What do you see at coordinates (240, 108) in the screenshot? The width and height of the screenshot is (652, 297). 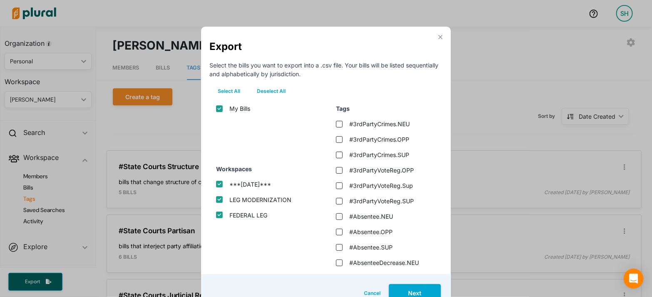 I see `label: My Bills` at bounding box center [240, 108].